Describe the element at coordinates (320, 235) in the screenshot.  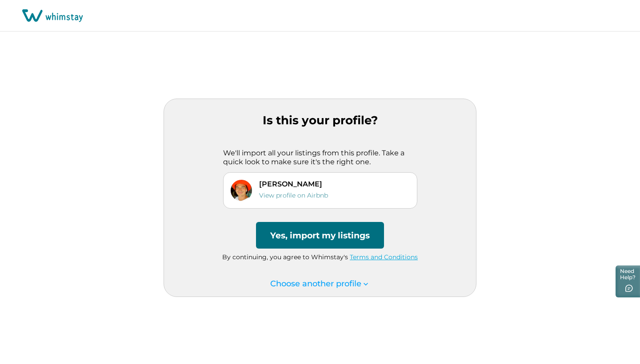
I see `button: Yes, import my listings` at that location.